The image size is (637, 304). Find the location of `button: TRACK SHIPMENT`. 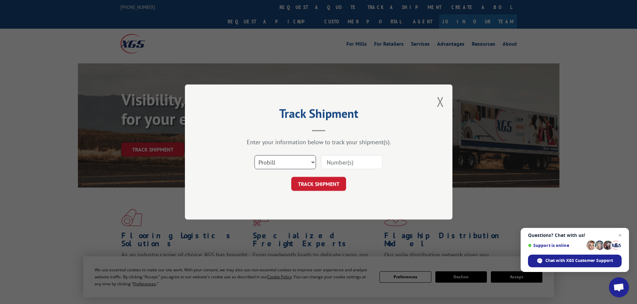

button: TRACK SHIPMENT is located at coordinates (318, 184).